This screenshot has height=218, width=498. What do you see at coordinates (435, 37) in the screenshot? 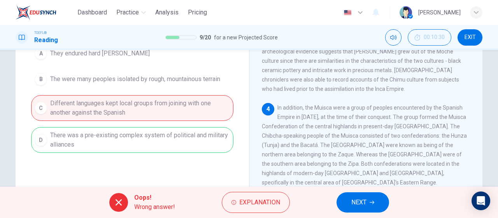
I see `span: 00:10:30` at bounding box center [435, 37].